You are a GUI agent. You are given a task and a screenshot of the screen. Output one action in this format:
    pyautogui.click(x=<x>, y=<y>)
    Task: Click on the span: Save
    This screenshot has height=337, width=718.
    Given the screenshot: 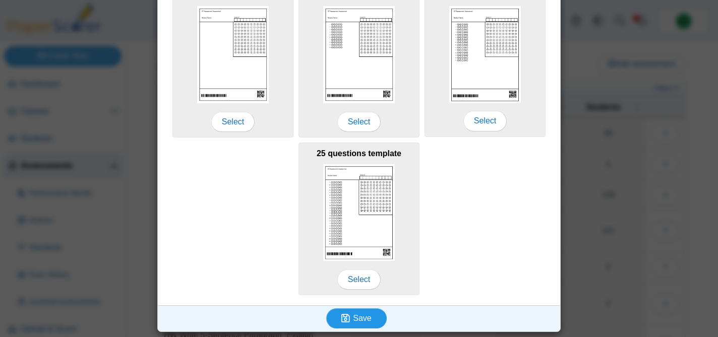 What is the action you would take?
    pyautogui.click(x=362, y=318)
    